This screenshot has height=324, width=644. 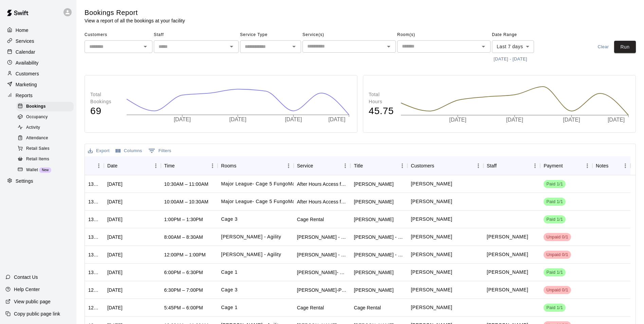 What do you see at coordinates (27, 289) in the screenshot?
I see `p: Help Center` at bounding box center [27, 289].